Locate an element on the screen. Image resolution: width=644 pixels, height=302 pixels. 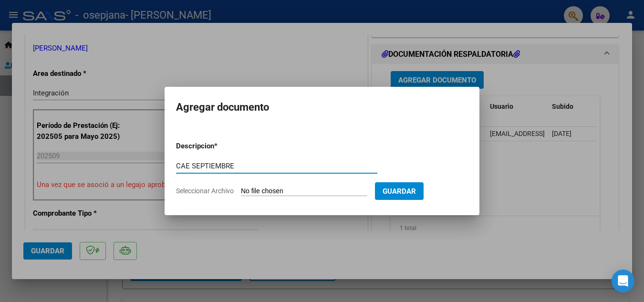
h2: Agregar documento is located at coordinates (322, 107).